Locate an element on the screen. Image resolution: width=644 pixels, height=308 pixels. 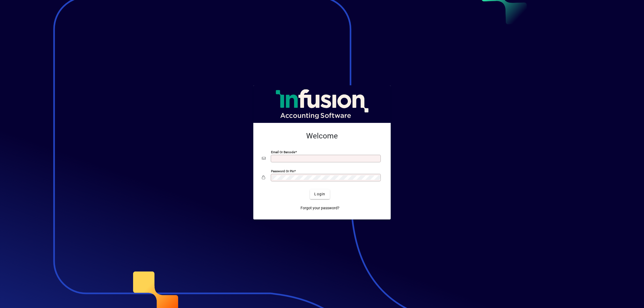
h2: Welcome is located at coordinates (322, 136).